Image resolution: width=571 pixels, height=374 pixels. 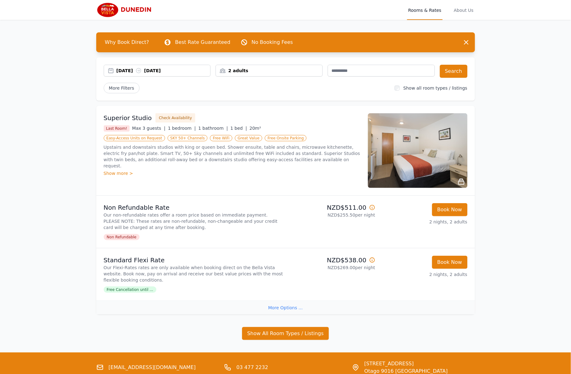 What do you see at coordinates (175, 118) in the screenshot?
I see `button: Check Availability` at bounding box center [175, 118].